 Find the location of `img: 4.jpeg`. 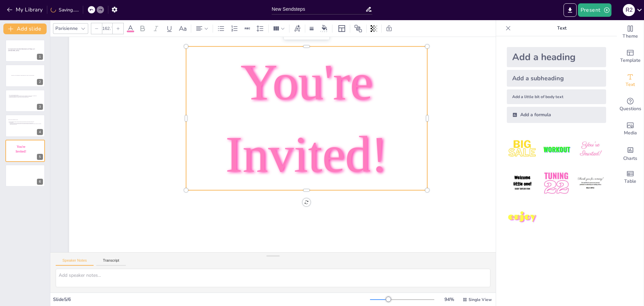

img: 4.jpeg is located at coordinates (522, 183).